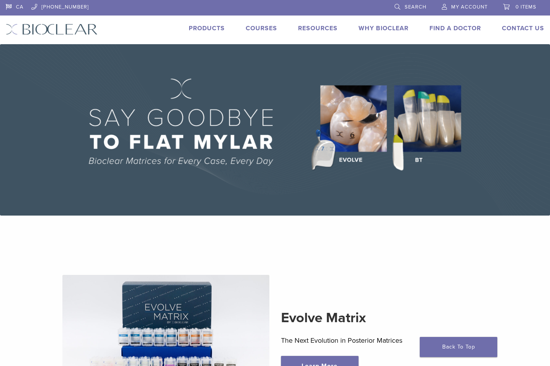  I want to click on h2: Evolve Matrix, so click(384, 318).